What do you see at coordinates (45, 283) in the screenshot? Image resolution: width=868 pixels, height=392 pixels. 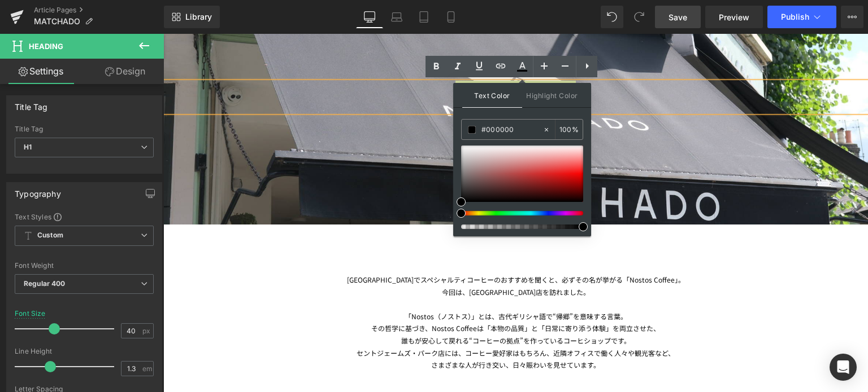 I see `b: Regular 400` at bounding box center [45, 283].